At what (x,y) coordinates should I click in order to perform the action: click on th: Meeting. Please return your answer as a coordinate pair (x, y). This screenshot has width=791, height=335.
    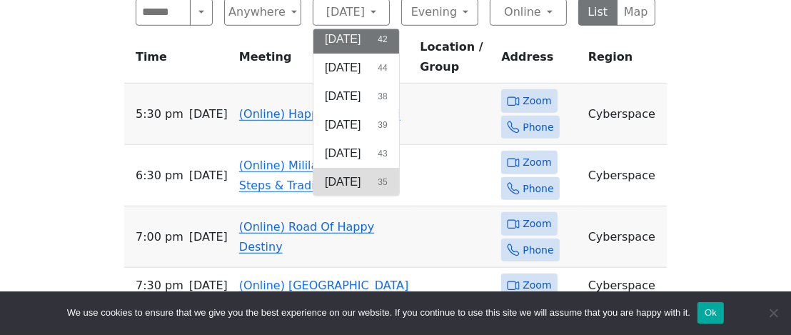
    Looking at the image, I should click on (323, 60).